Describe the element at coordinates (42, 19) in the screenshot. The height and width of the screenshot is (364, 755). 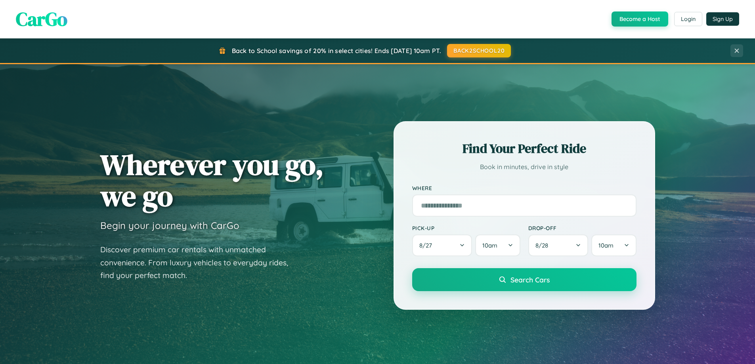
I see `span: CarGo` at that location.